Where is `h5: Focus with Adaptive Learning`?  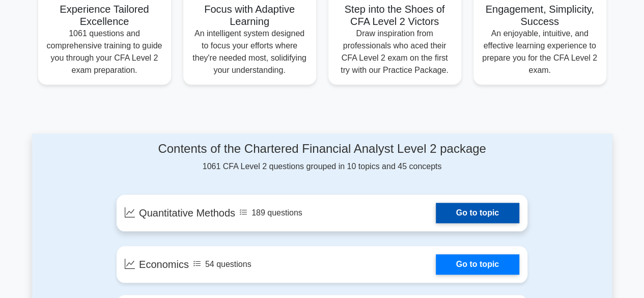
h5: Focus with Adaptive Learning is located at coordinates (250, 15).